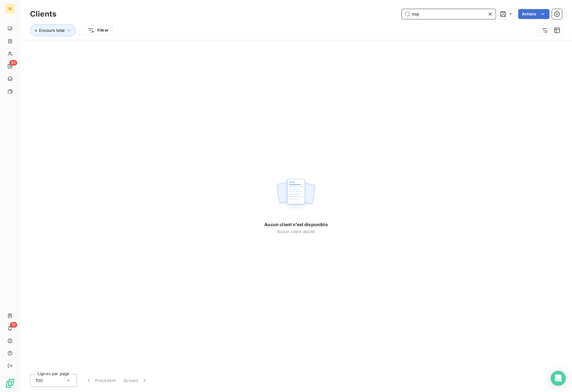 Image resolution: width=572 pixels, height=392 pixels. I want to click on button: Précédent, so click(101, 381).